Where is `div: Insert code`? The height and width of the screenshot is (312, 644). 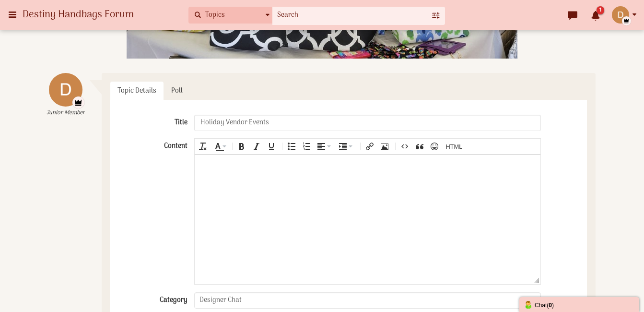 div: Insert code is located at coordinates (402, 147).